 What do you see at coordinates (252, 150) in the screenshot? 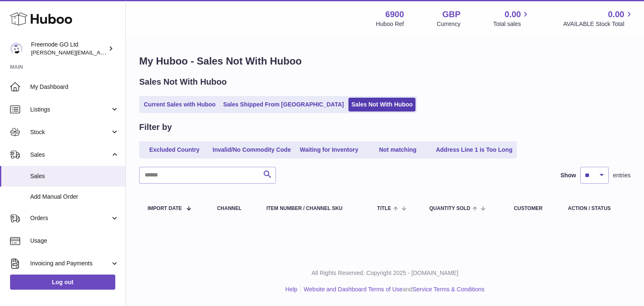
I see `a: Invalid/No Commodity Code` at bounding box center [252, 150].